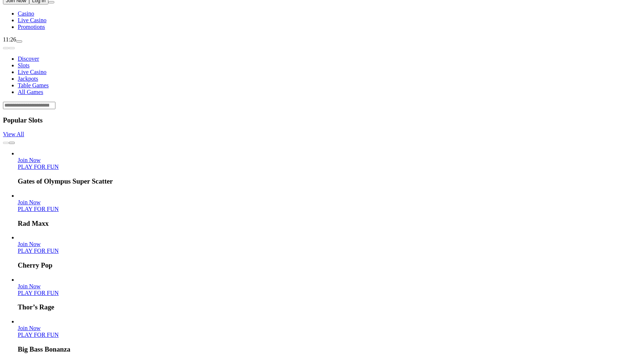 The width and height of the screenshot is (619, 359). I want to click on article: Gates of Olympus Super Scatter, so click(317, 167).